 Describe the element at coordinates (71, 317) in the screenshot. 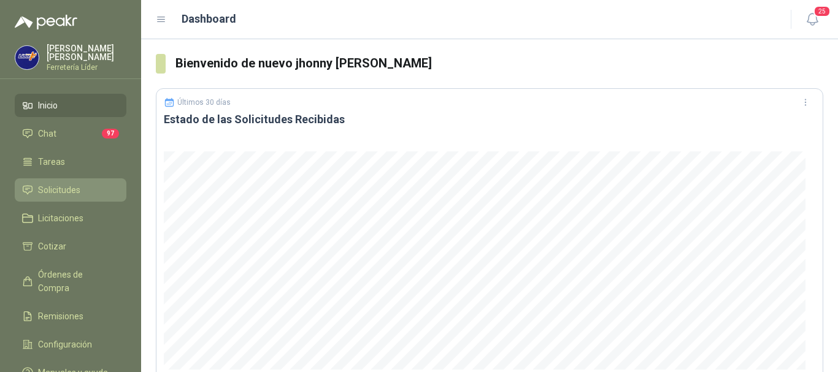

I see `a: Remisiones` at that location.